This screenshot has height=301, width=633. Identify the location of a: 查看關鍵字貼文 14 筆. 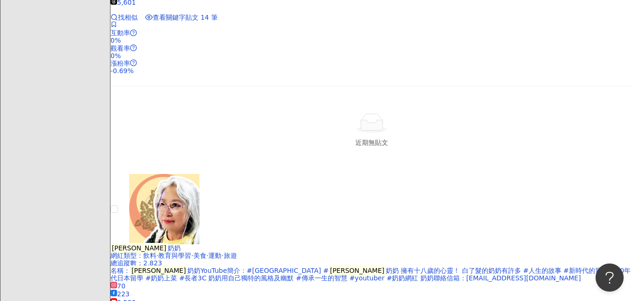
(181, 17).